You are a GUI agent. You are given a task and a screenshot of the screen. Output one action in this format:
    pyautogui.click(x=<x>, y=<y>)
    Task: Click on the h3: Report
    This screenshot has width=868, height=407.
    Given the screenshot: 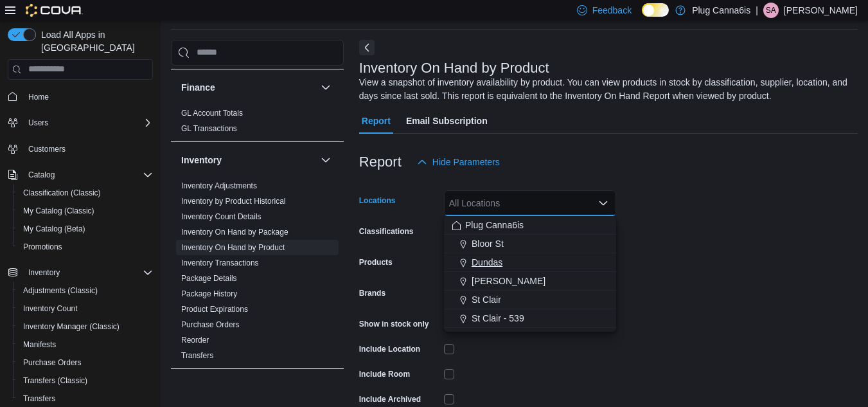 What is the action you would take?
    pyautogui.click(x=380, y=162)
    